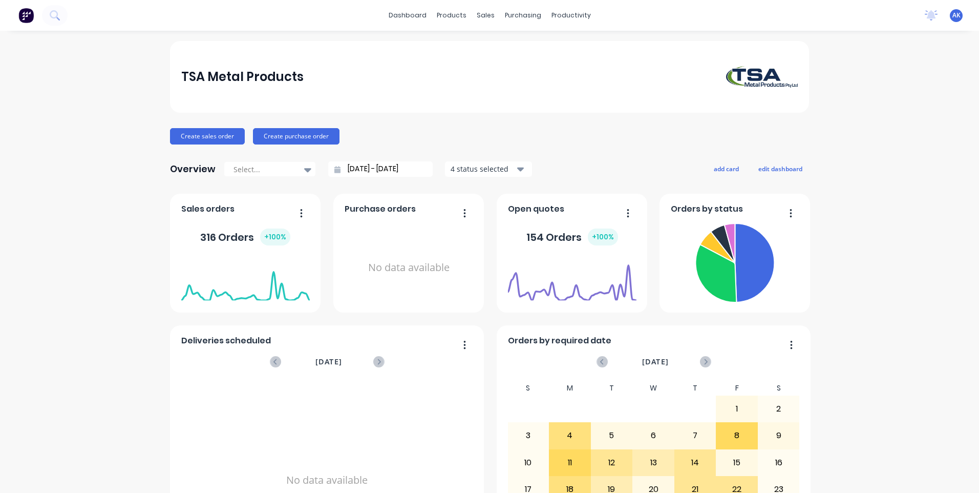  Describe the element at coordinates (409, 267) in the screenshot. I see `div: No data available` at that location.